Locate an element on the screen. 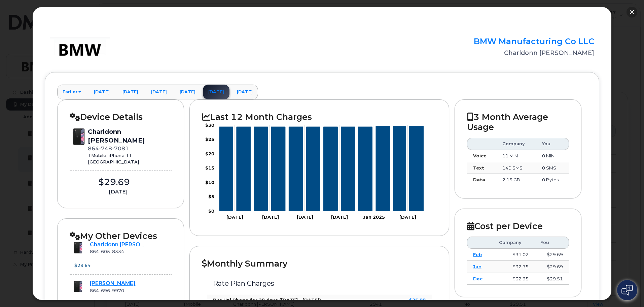 This screenshot has width=644, height=307. strong: $25.00 is located at coordinates (417, 300).